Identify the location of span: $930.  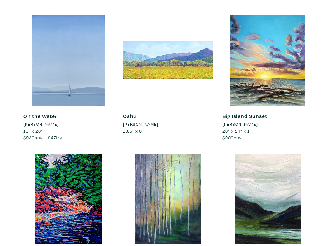
(29, 137).